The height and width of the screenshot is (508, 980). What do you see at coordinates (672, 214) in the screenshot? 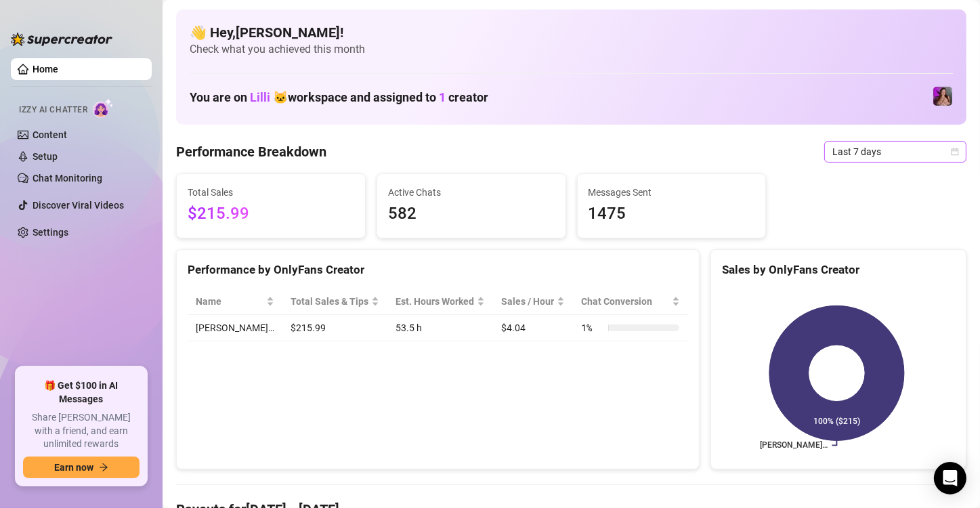
I see `span: 1475` at bounding box center [672, 214].